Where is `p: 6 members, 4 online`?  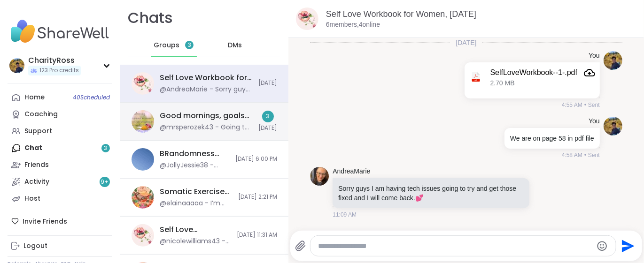
p: 6 members, 4 online is located at coordinates (353, 25).